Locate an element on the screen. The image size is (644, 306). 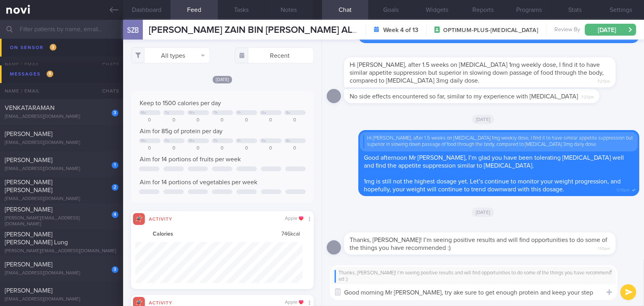
button: All types is located at coordinates (170, 55).